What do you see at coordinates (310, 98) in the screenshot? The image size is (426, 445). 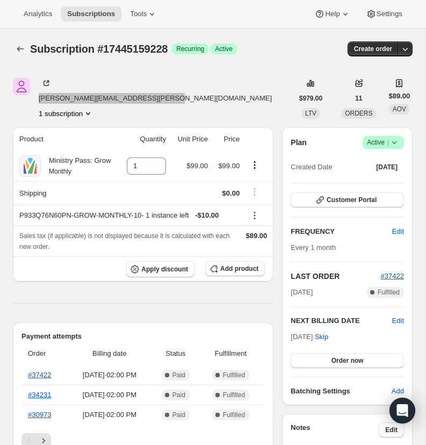 I see `button: $979.00` at bounding box center [310, 98].